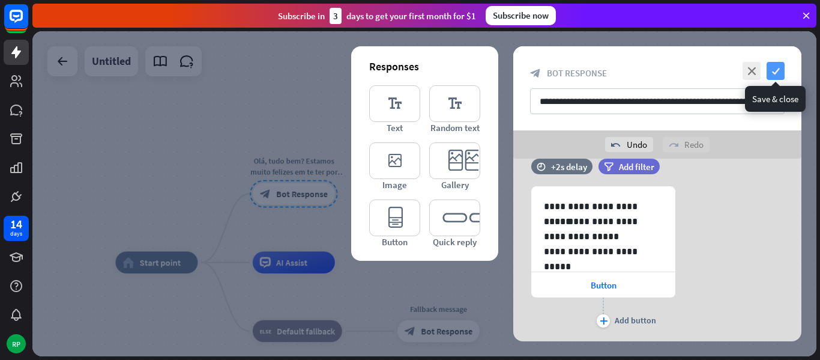 This screenshot has height=360, width=820. Describe the element at coordinates (776, 71) in the screenshot. I see `i: check` at that location.